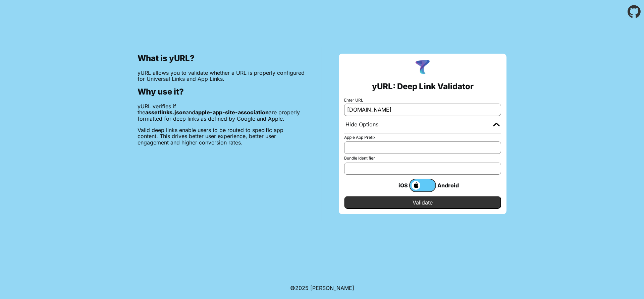  What do you see at coordinates (423, 110) in the screenshot?
I see `input: e.g. https://app.chayev.com/xyx` at bounding box center [423, 110].